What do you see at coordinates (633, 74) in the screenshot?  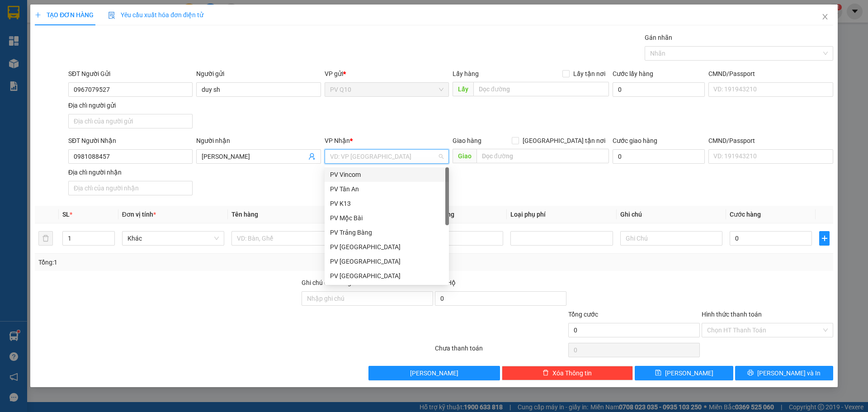 I see `label: Cước lấy hàng` at bounding box center [633, 74].